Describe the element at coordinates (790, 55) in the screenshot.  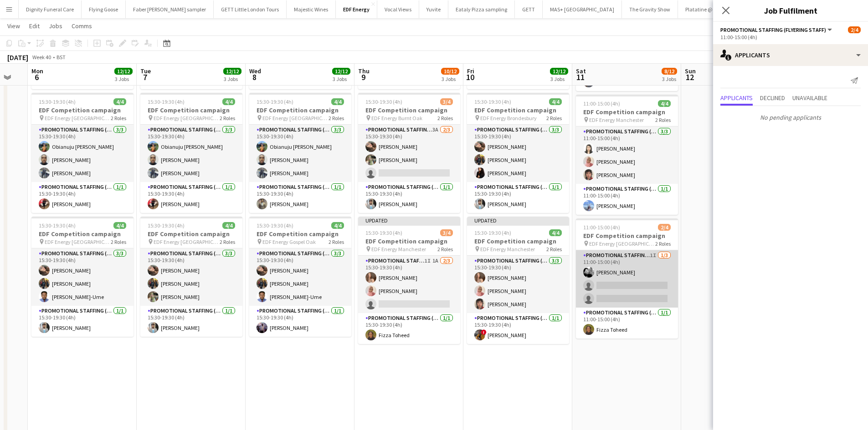
I see `div: Applicants` at that location.